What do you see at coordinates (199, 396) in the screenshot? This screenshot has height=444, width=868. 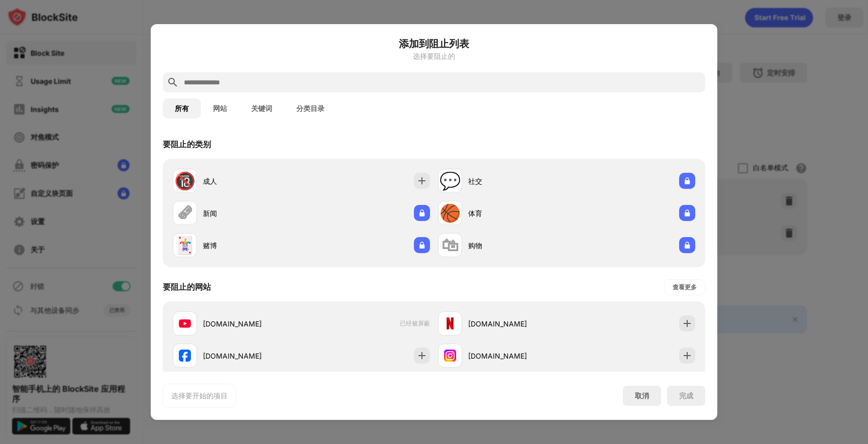 I see `div: 选择要开始的项目` at bounding box center [199, 396].